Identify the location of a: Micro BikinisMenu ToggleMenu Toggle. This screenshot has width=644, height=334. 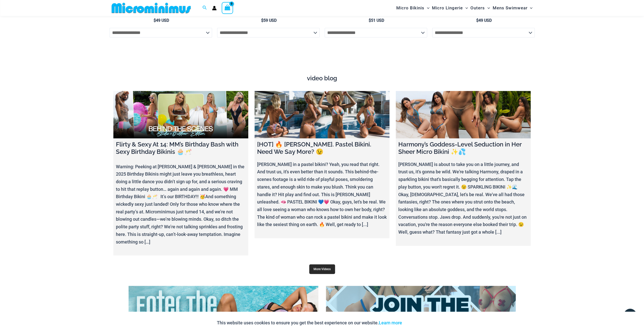
(413, 8).